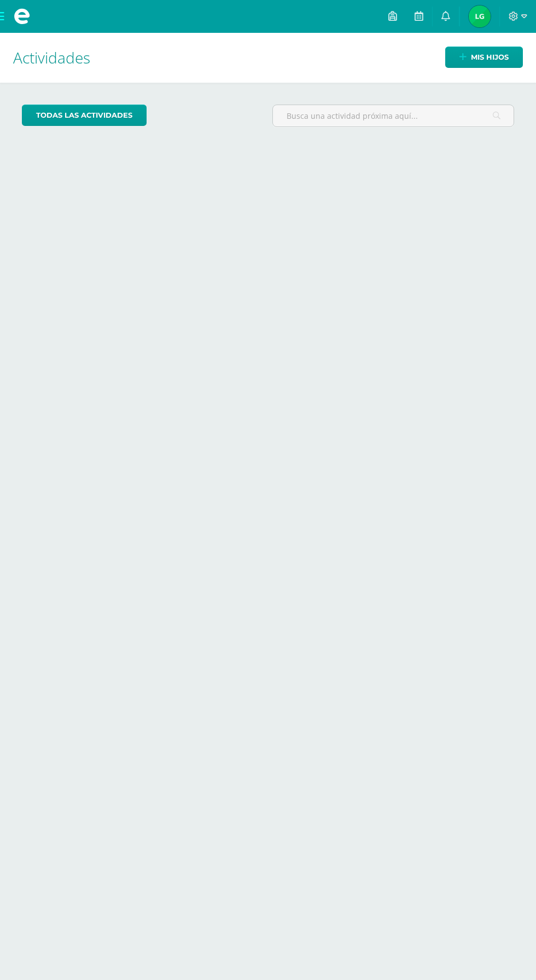 The image size is (536, 980). I want to click on a: todas las Actividades, so click(84, 115).